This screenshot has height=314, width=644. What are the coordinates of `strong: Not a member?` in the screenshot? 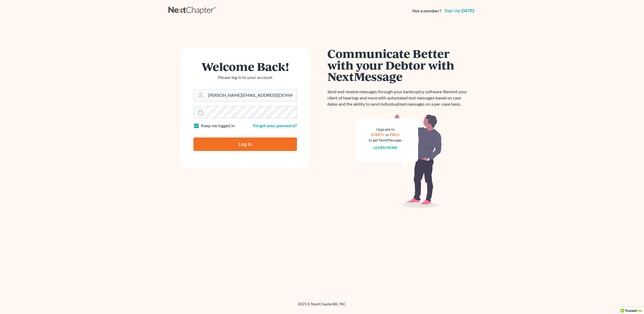 It's located at (427, 11).